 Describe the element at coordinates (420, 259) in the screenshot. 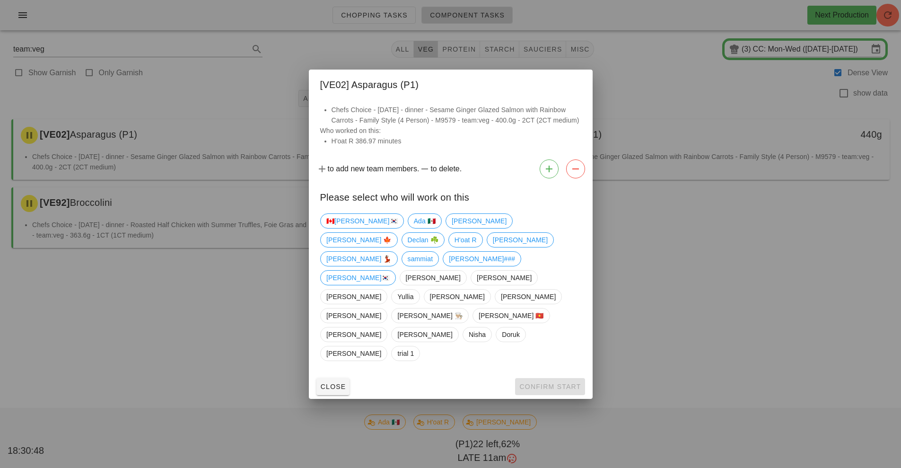

I see `span: sammiat` at that location.